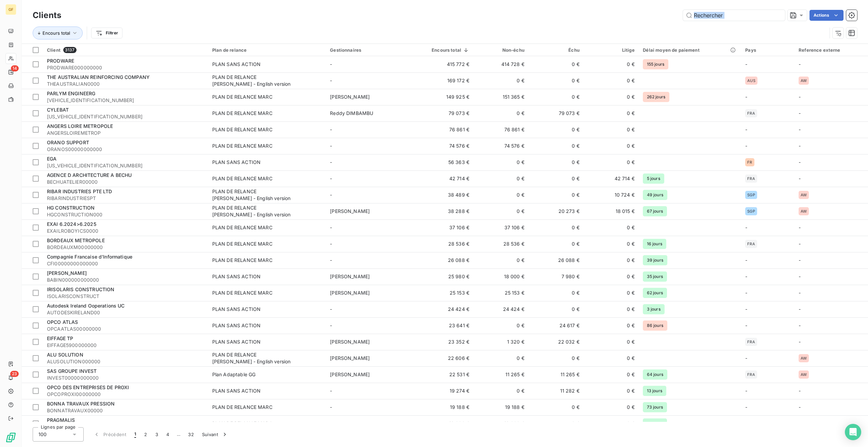  I want to click on button: 4, so click(168, 434).